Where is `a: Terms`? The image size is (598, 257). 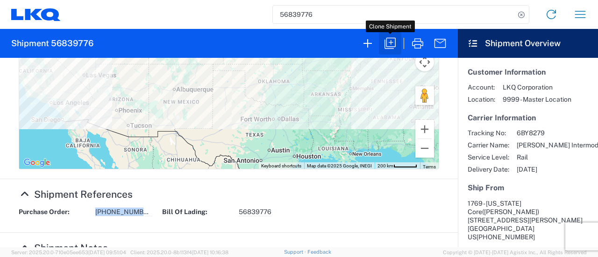
a: Terms is located at coordinates (429, 167).